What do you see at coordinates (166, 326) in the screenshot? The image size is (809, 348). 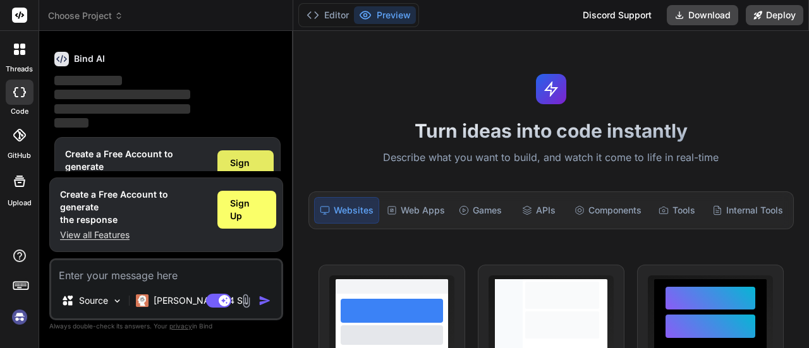 I see `p: Always double-check its answers. Your in Bind` at bounding box center [166, 326].